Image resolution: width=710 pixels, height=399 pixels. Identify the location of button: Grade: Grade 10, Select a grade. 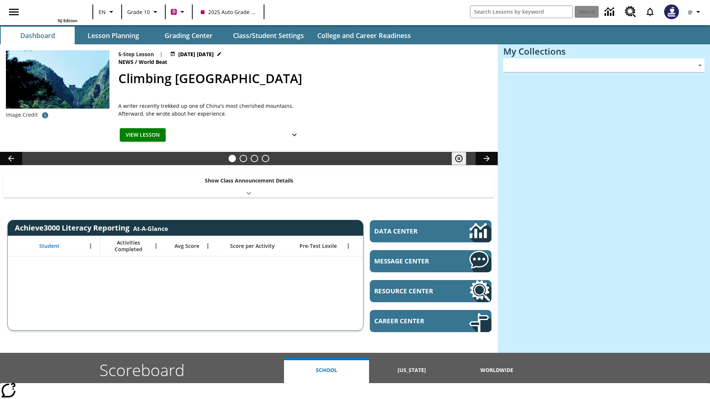
(143, 12).